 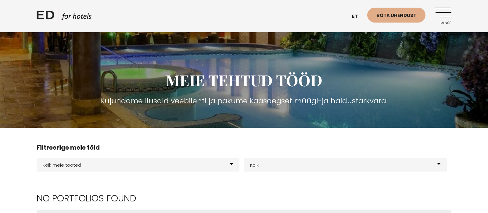 I want to click on a: ED HOTELS, so click(x=64, y=17).